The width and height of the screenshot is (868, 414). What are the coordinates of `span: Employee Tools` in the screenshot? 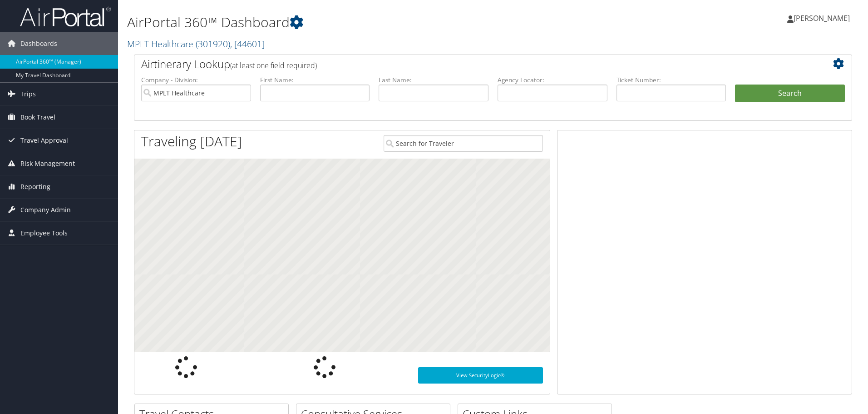 It's located at (44, 233).